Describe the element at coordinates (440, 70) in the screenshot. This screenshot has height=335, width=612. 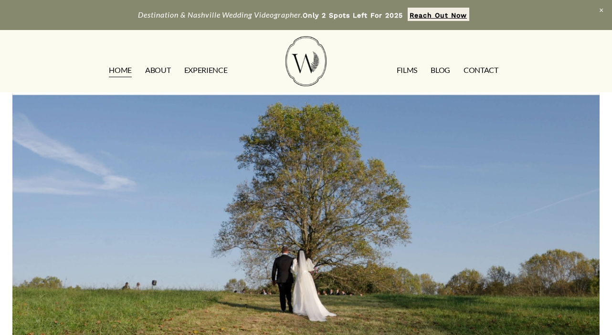
I see `a: Blog` at that location.